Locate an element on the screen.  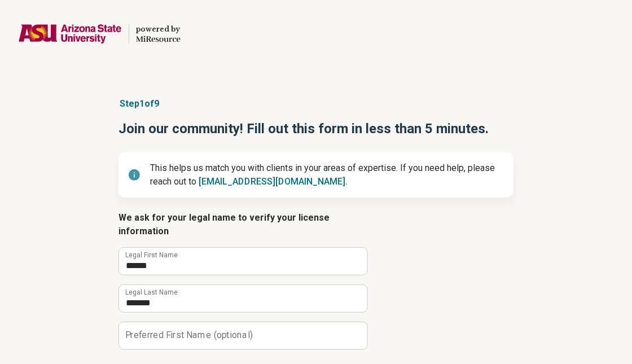
legend: We ask for your legal name to verify your license information is located at coordinates (243, 224).